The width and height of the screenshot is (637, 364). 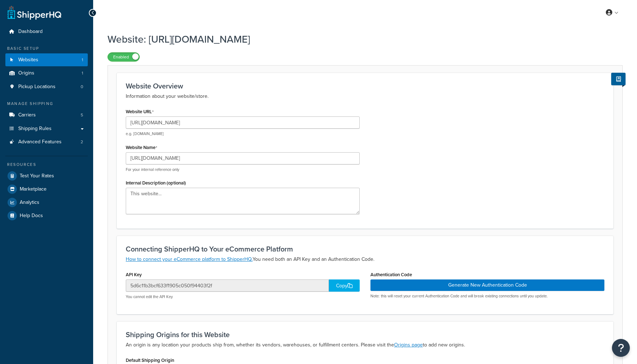 I want to click on label: Default Shipping Origin, so click(x=149, y=360).